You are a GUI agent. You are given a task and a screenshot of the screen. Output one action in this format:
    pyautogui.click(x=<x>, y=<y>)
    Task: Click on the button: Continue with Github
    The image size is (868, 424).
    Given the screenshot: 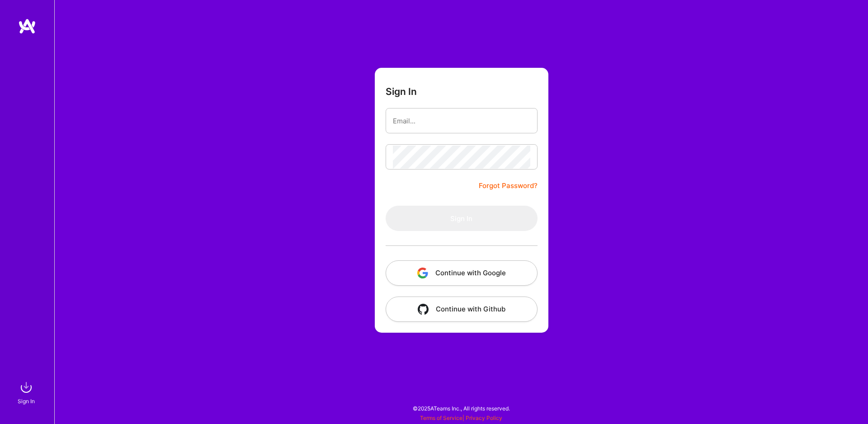 What is the action you would take?
    pyautogui.click(x=461, y=309)
    